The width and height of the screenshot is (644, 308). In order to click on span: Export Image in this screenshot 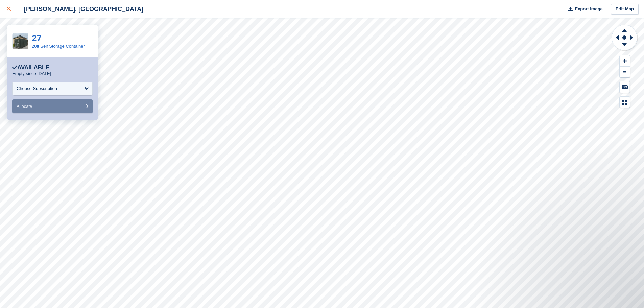, I will do `click(588, 9)`.